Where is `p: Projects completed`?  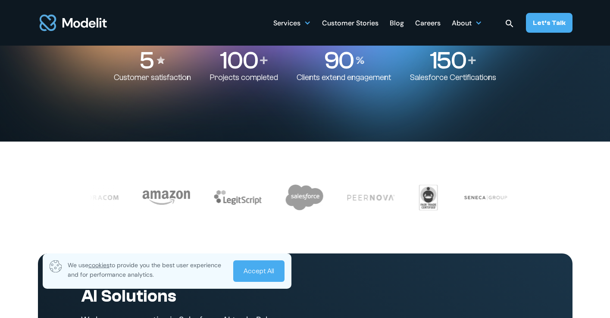 p: Projects completed is located at coordinates (244, 78).